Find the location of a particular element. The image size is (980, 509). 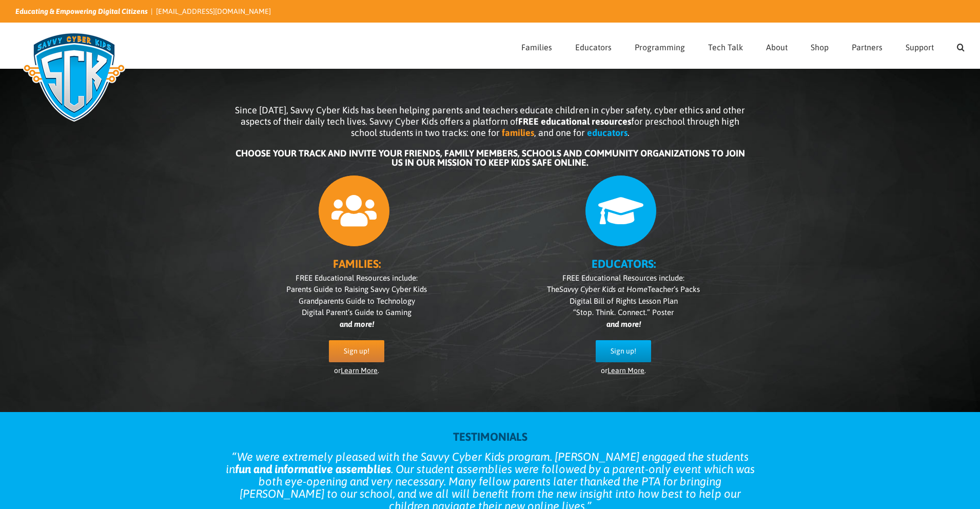

span: Shop is located at coordinates (819, 47).